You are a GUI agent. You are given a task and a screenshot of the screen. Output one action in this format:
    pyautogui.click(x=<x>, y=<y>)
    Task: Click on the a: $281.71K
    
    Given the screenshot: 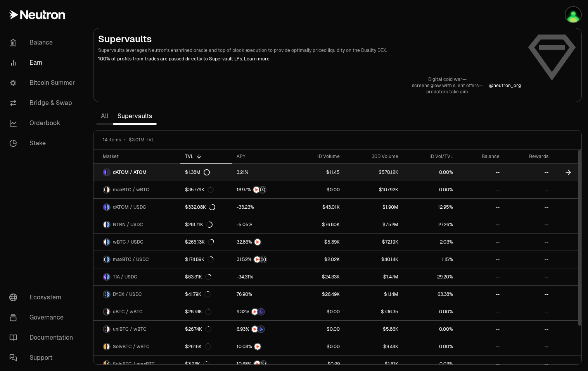 What is the action you would take?
    pyautogui.click(x=206, y=225)
    